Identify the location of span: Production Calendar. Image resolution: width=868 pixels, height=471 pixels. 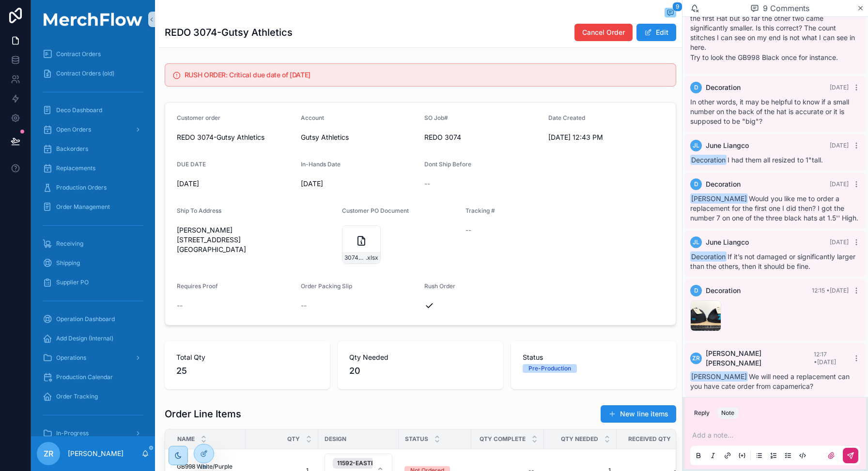
(84, 377).